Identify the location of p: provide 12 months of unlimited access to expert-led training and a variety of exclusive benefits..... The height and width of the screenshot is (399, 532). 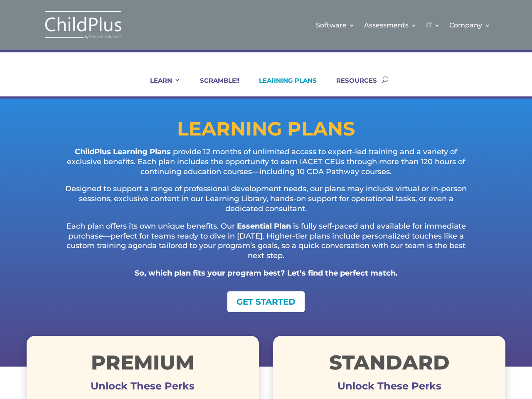
(266, 166).